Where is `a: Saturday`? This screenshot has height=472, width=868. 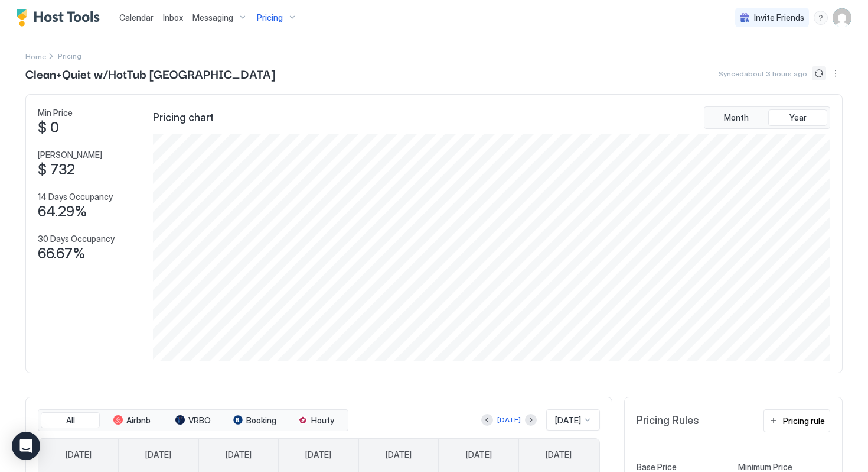 a: Saturday is located at coordinates (559, 454).